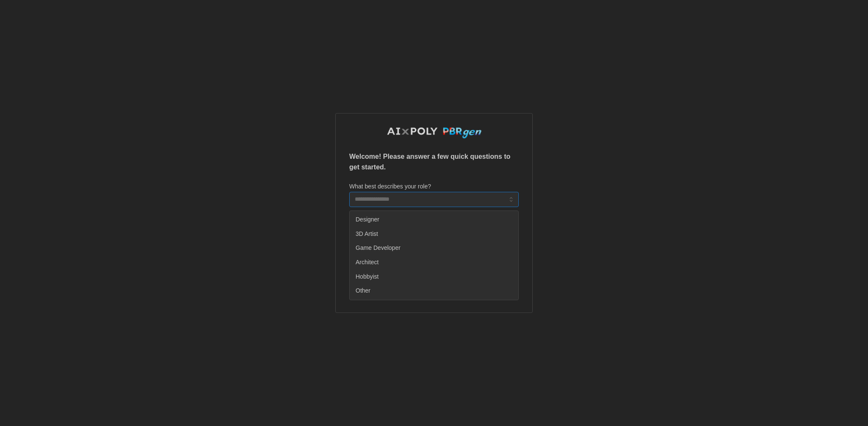 Image resolution: width=868 pixels, height=426 pixels. What do you see at coordinates (367, 263) in the screenshot?
I see `span: Architect` at bounding box center [367, 263].